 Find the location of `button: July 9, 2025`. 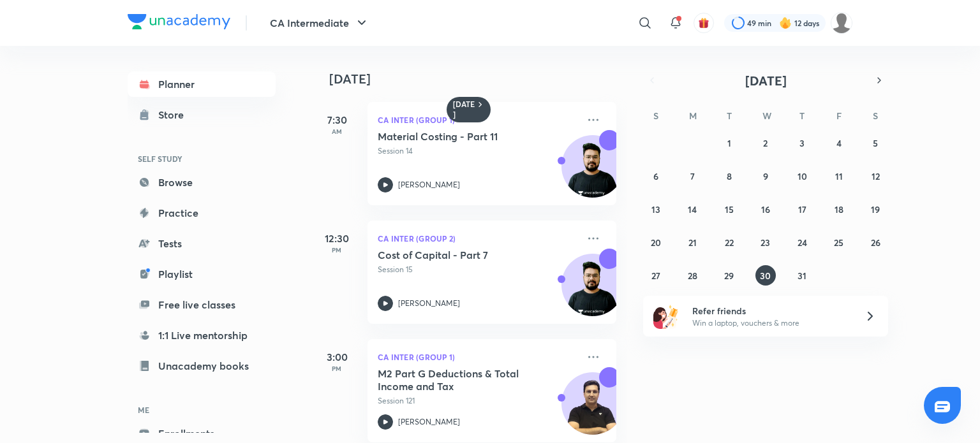

button: July 9, 2025 is located at coordinates (765, 176).